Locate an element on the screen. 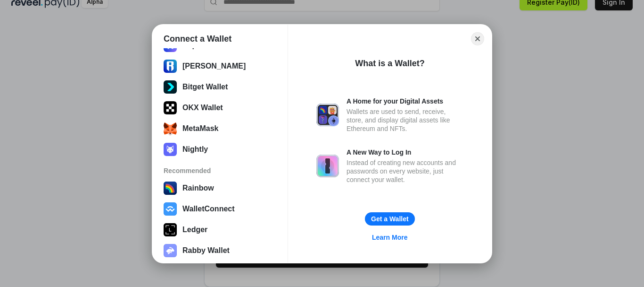 This screenshot has height=287, width=644. div: Wallets are used to send, receive, store, and display digital assets like Ethereum and NFTs. is located at coordinates (405, 120).